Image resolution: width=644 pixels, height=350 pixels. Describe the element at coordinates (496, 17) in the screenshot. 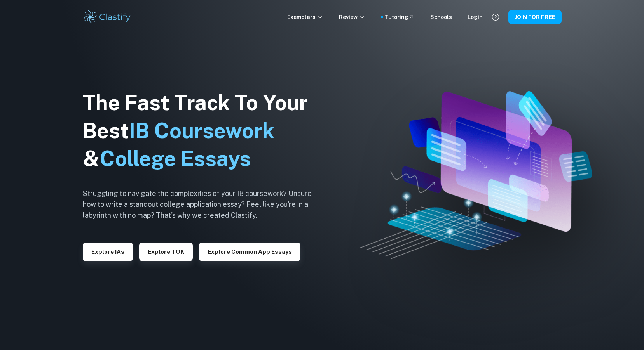

I see `button: Help and Feedback` at that location.